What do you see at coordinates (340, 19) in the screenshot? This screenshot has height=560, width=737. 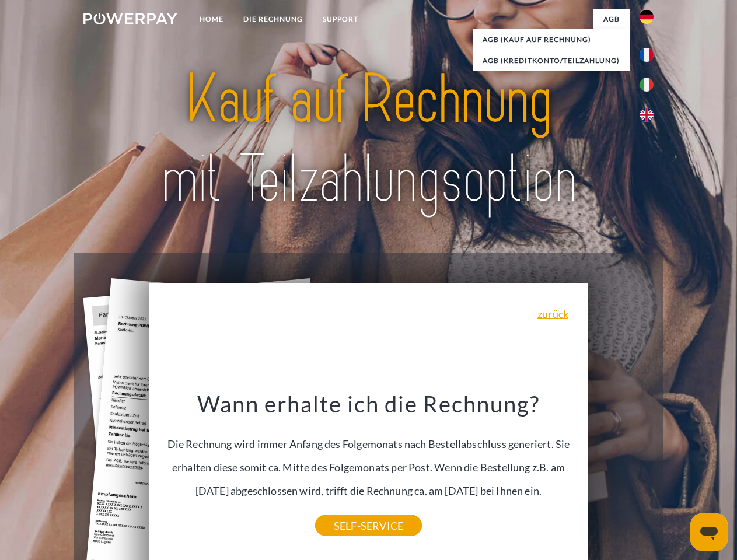 I see `a: SUPPORT` at bounding box center [340, 19].